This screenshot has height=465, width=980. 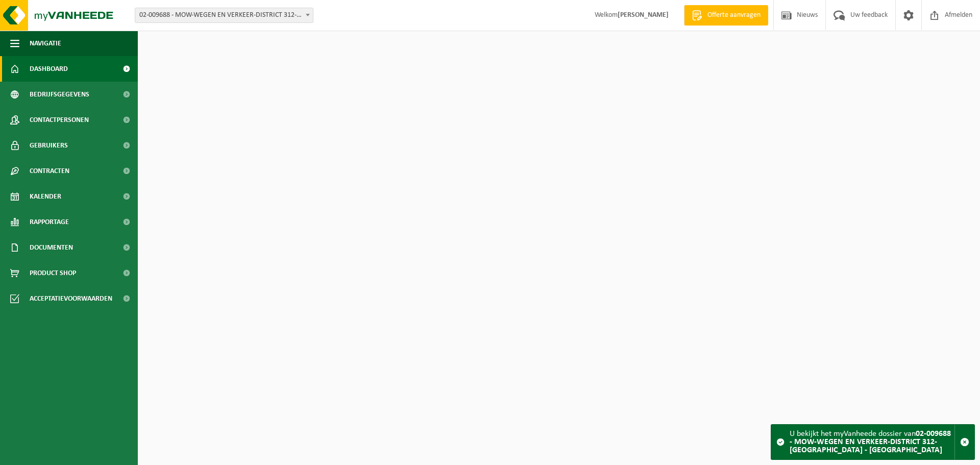 I want to click on span: Rapportage, so click(x=49, y=222).